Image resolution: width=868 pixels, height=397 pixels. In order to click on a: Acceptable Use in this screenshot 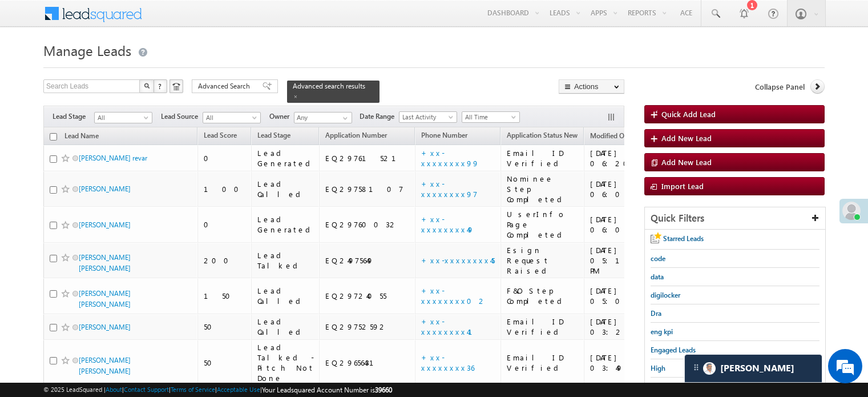, I will do `click(239, 389)`.